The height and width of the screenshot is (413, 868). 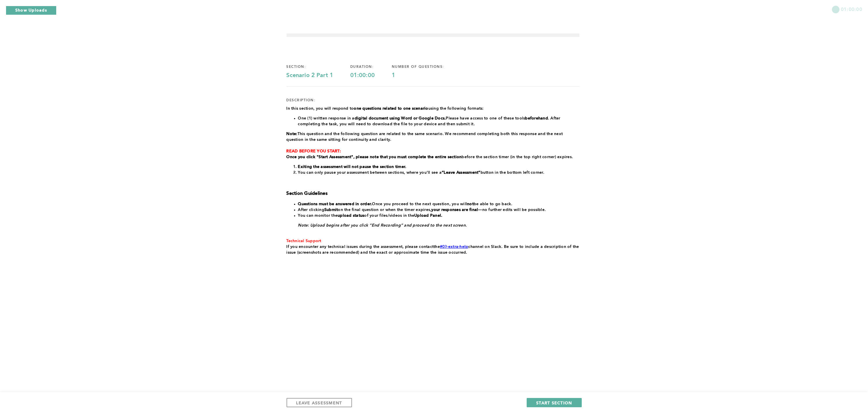 I want to click on div: number of questions:, so click(x=427, y=67).